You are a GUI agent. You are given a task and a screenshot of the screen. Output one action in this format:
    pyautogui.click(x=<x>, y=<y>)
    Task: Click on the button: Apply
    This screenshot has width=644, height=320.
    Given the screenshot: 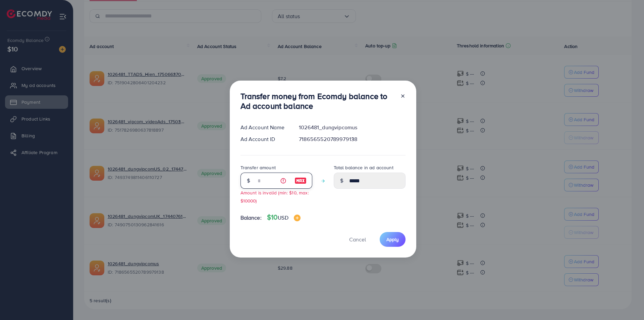 What is the action you would take?
    pyautogui.click(x=392, y=239)
    